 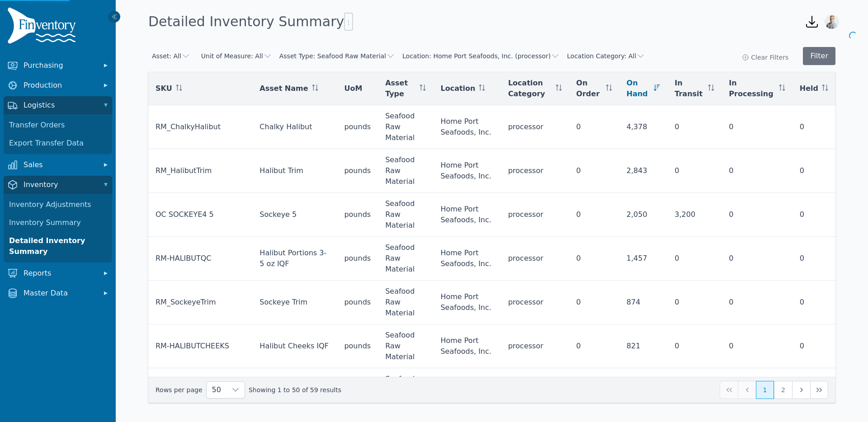 What do you see at coordinates (60, 105) in the screenshot?
I see `span: Logistics` at bounding box center [60, 105].